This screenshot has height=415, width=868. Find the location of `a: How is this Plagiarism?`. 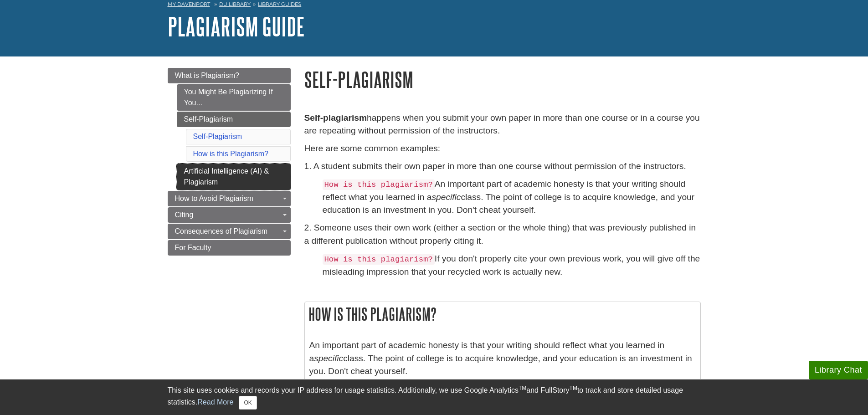

a: How is this Plagiarism? is located at coordinates (230, 154).